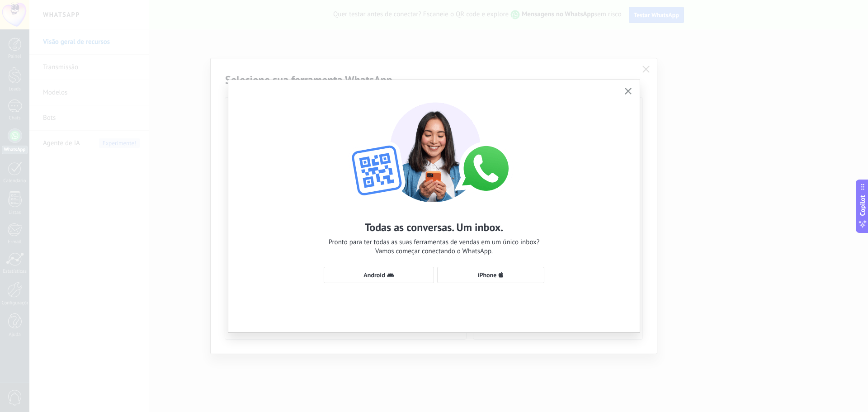 This screenshot has height=412, width=868. What do you see at coordinates (434, 246) in the screenshot?
I see `span: Pronto para ter todas as suas ferramentas de vendas em um único inbox? Vamos começar conectando o...` at bounding box center [434, 246].